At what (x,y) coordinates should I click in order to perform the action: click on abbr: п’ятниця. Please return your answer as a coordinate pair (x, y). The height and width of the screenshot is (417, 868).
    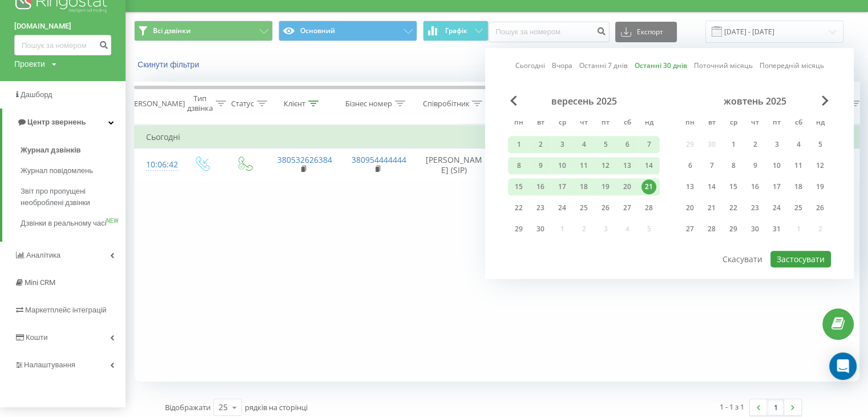
    Looking at the image, I should click on (777, 123).